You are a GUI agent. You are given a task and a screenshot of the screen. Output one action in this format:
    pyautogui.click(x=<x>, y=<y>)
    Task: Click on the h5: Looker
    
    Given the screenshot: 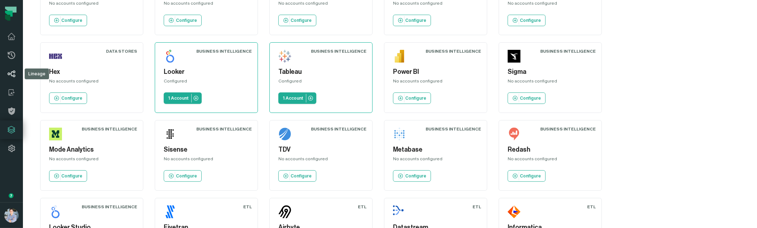 What is the action you would take?
    pyautogui.click(x=206, y=72)
    